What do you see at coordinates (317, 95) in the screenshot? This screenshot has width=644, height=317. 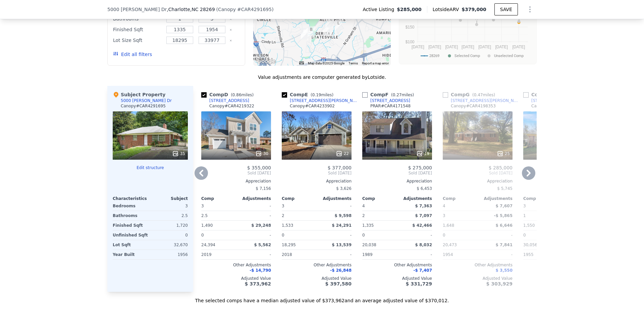 I see `span: 0.19` at bounding box center [317, 95].